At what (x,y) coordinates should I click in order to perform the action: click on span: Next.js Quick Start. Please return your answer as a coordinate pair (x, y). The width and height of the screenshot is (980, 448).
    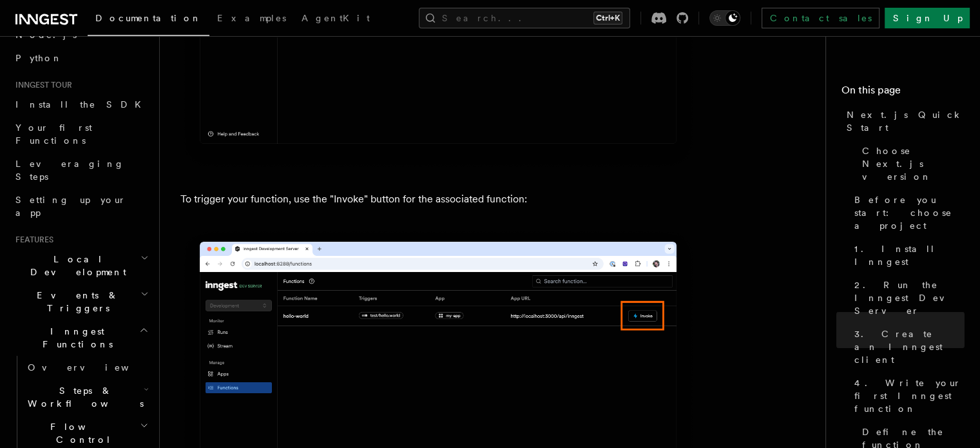
    Looking at the image, I should click on (906, 121).